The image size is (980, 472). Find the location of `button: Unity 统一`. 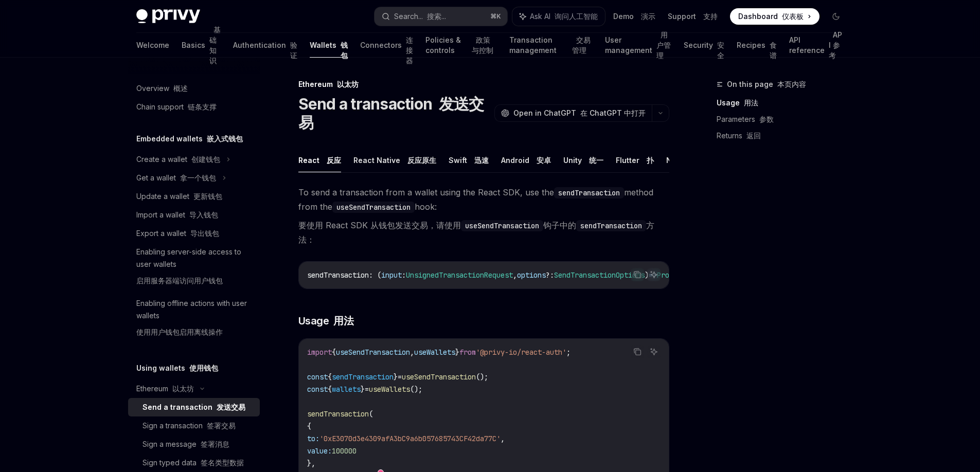

button: Unity 统一 is located at coordinates (583, 160).